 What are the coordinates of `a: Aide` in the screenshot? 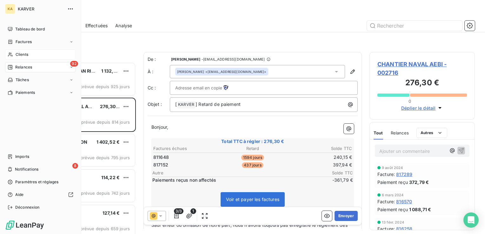 It's located at (40, 195).